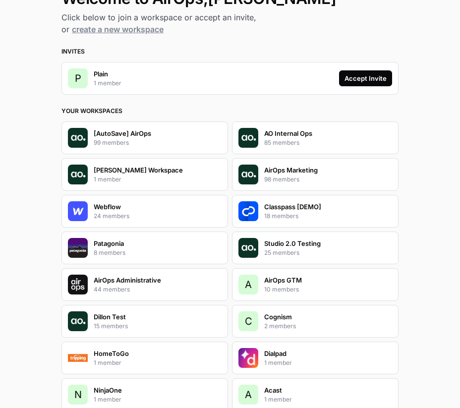  I want to click on p: Dialpad, so click(275, 353).